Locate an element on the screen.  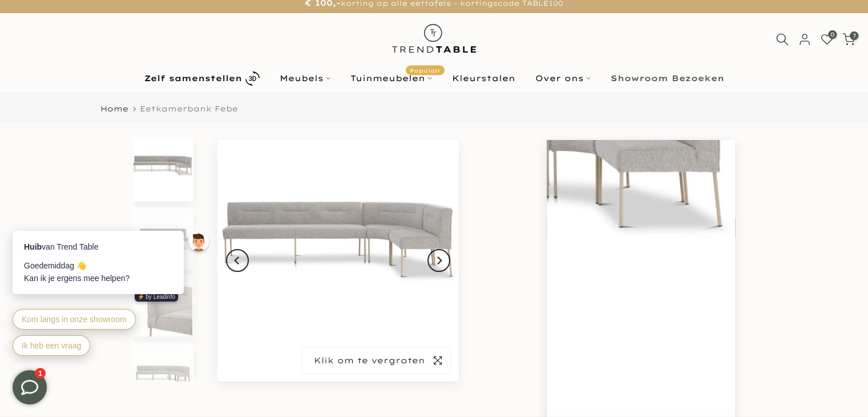
span: Ik heb een vraag is located at coordinates (50, 170).